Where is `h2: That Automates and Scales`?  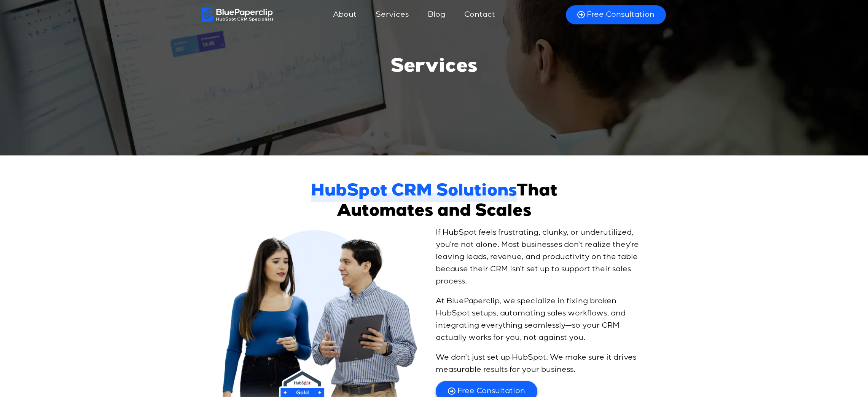
h2: That Automates and Scales is located at coordinates (434, 202).